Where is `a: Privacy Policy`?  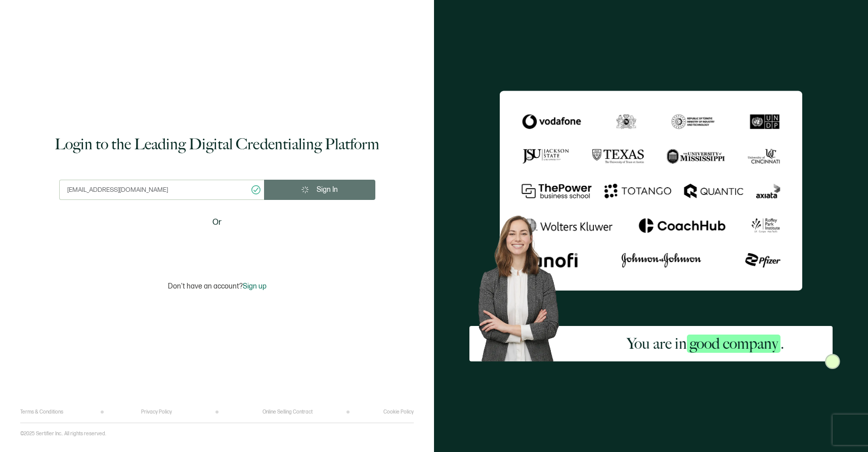
a: Privacy Policy is located at coordinates (156, 412).